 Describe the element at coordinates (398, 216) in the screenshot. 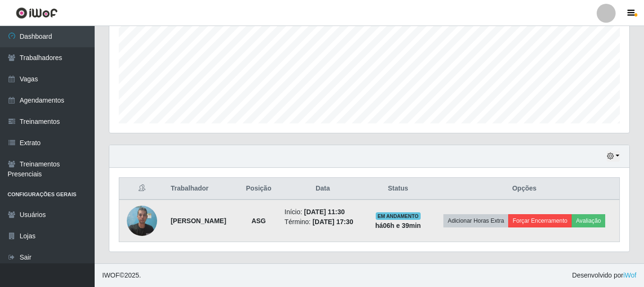

I see `span: EM ANDAMENTO` at that location.